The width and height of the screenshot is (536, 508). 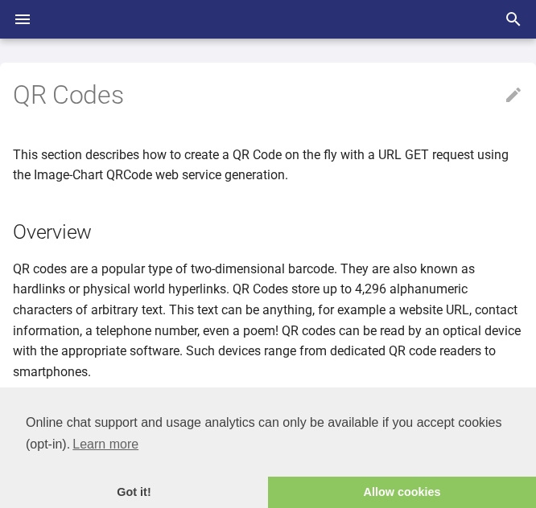 What do you see at coordinates (268, 232) in the screenshot?
I see `h2: Overview` at bounding box center [268, 232].